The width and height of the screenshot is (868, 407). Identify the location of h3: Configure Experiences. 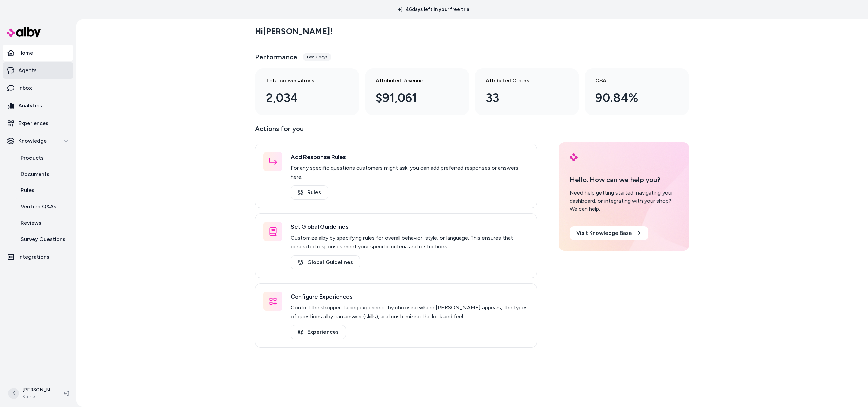
(409, 297).